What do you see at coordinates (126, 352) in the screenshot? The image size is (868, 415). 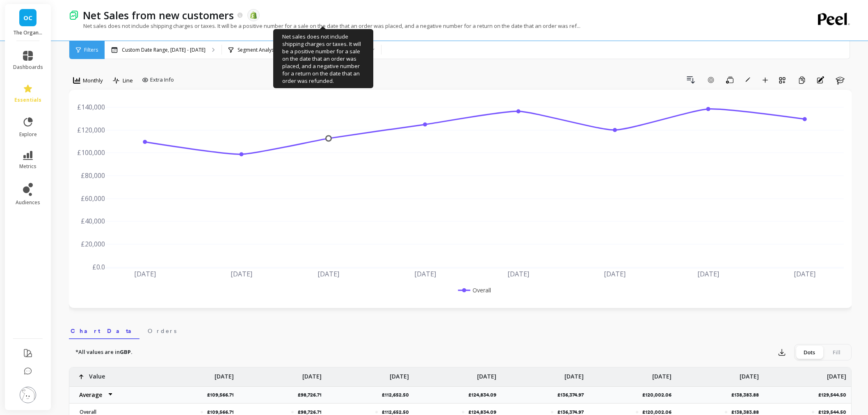 I see `strong: GBP.` at bounding box center [126, 352].